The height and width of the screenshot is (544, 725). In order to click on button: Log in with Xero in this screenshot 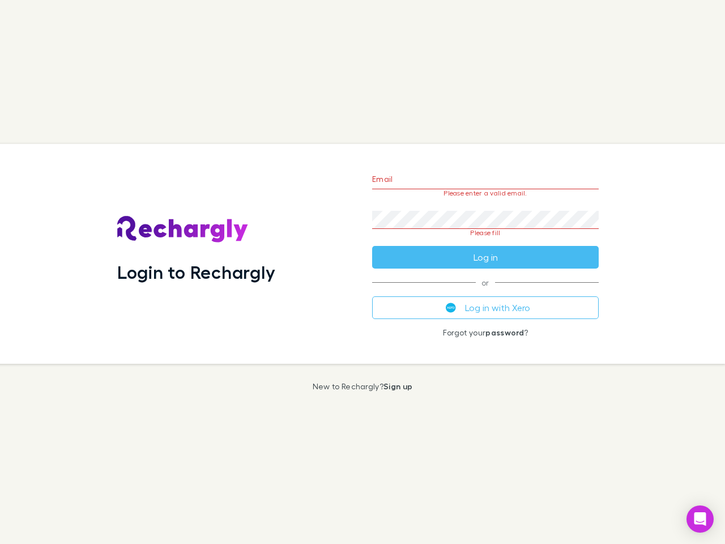, I will do `click(485, 308)`.